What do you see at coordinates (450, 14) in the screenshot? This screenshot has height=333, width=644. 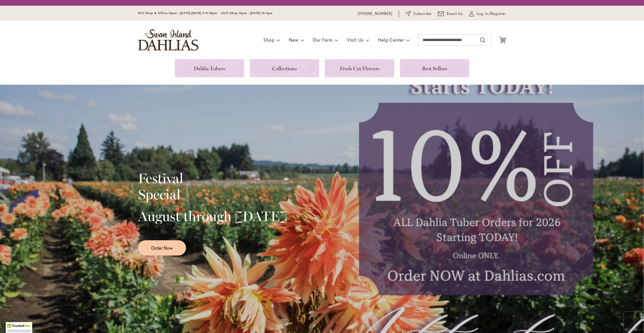 I see `a: Email Us` at bounding box center [450, 14].